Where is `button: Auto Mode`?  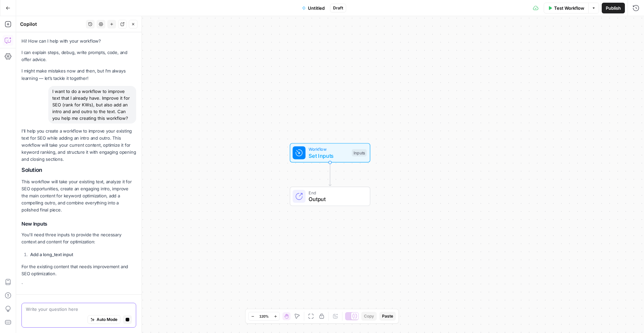
button: Auto Mode is located at coordinates (104, 320).